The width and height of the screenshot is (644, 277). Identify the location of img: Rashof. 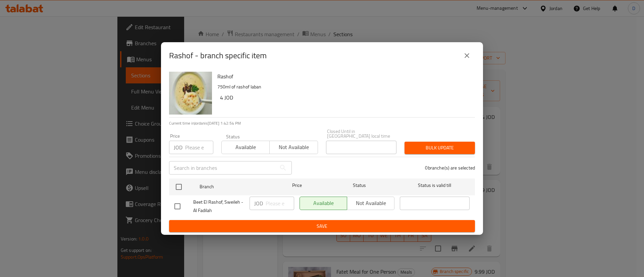
(190, 93).